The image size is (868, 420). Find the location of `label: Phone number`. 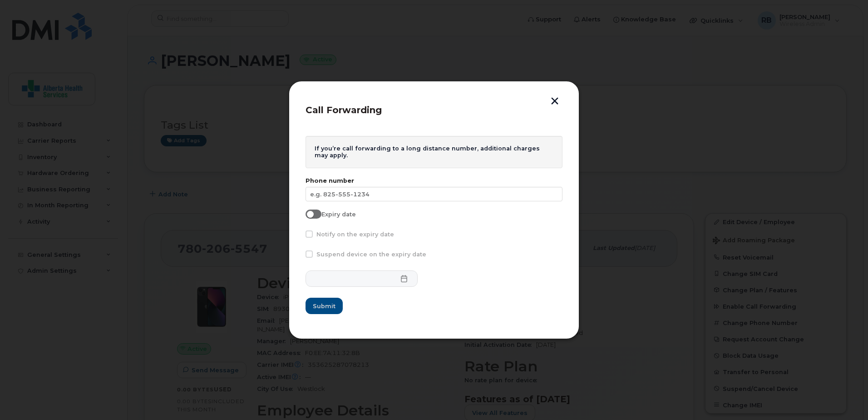

label: Phone number is located at coordinates (434, 181).